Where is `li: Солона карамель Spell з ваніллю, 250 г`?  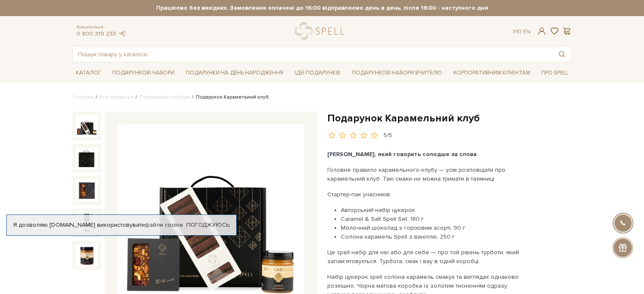
li: Солона карамель Spell з ваніллю, 250 г is located at coordinates (433, 237).